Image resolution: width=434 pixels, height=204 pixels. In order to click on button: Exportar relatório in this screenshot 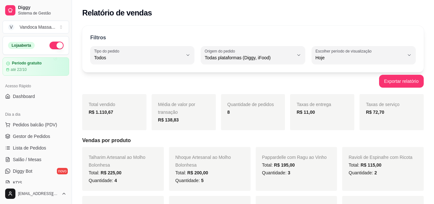, I will do `click(402, 81)`.